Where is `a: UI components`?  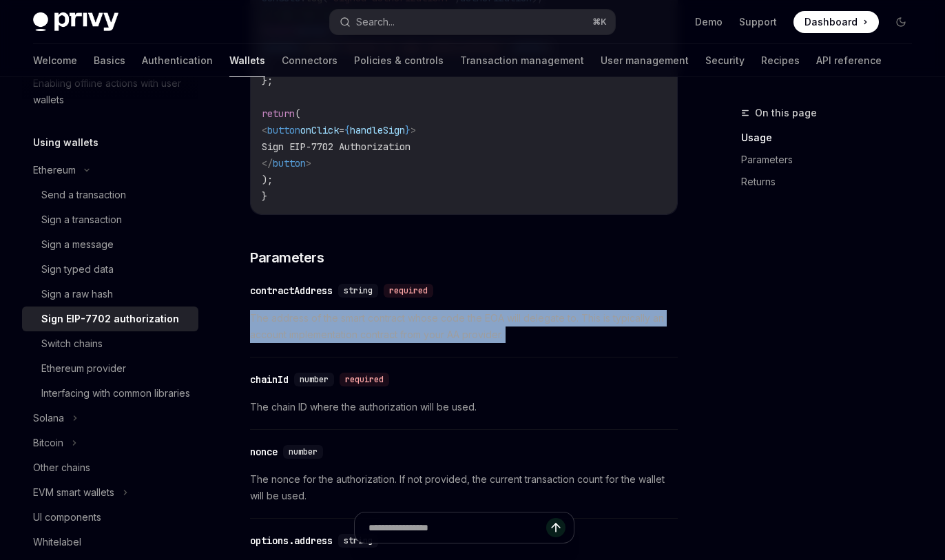
a: UI components is located at coordinates (110, 517).